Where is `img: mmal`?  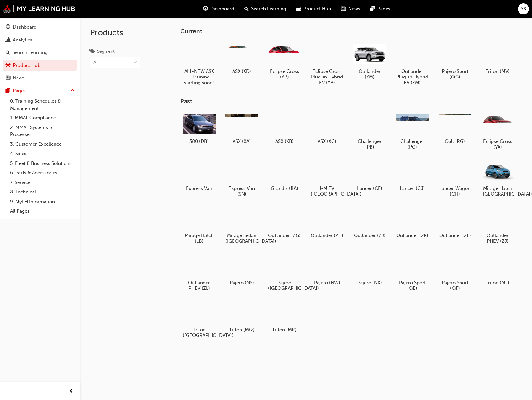
img: mmal is located at coordinates (39, 9).